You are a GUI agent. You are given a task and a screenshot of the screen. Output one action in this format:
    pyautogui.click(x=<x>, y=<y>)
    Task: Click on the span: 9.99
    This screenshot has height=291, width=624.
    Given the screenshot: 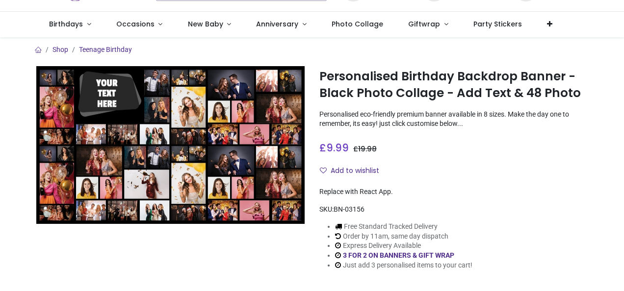 What is the action you would take?
    pyautogui.click(x=338, y=148)
    